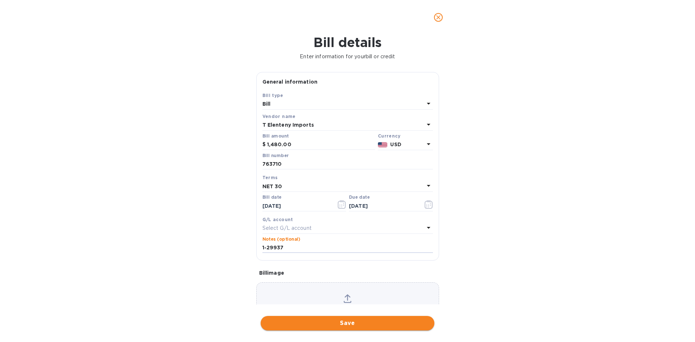 The height and width of the screenshot is (342, 695). Describe the element at coordinates (288, 125) in the screenshot. I see `b: T Elenteny Imports` at that location.